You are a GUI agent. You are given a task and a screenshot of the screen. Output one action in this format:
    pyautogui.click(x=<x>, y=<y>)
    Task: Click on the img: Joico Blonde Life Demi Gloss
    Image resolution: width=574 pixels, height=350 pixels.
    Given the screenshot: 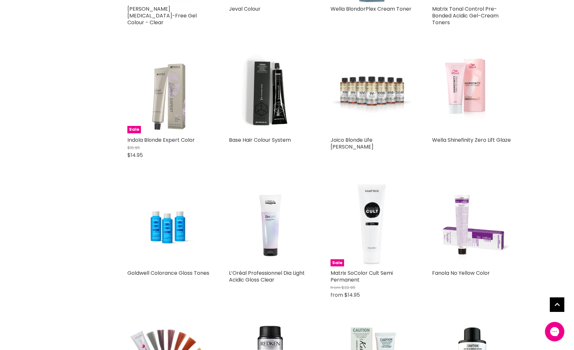 What is the action you would take?
    pyautogui.click(x=372, y=92)
    